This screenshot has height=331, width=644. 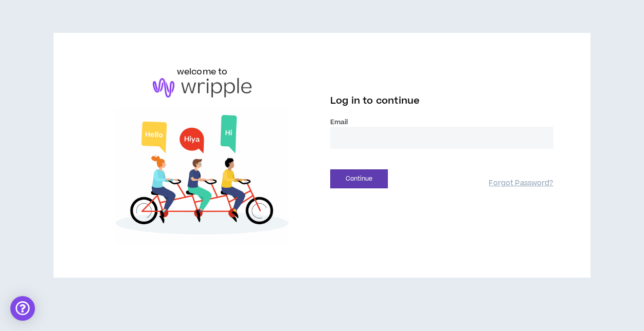 I want to click on img: Welcome to Wripple, so click(x=202, y=176).